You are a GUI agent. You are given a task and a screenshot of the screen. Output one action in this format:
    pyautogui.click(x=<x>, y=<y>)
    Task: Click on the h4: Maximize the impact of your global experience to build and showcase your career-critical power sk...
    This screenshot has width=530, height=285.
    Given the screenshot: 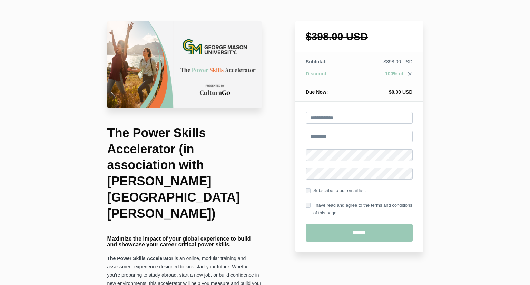 What is the action you would take?
    pyautogui.click(x=184, y=242)
    